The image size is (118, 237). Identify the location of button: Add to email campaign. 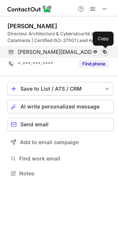
(60, 142).